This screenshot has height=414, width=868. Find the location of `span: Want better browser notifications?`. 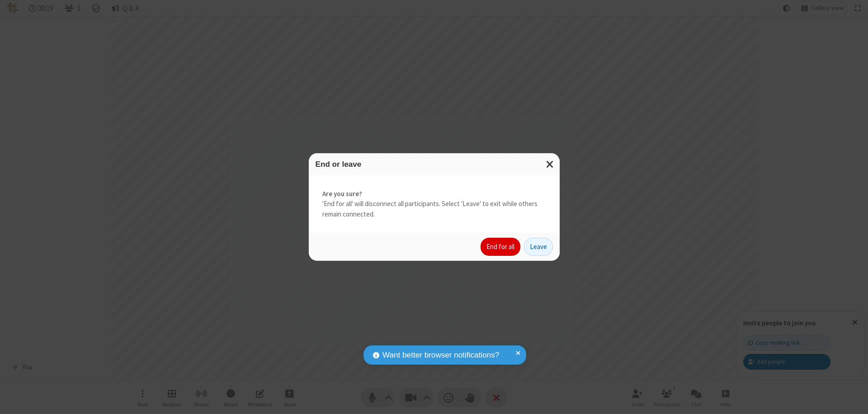

span: Want better browser notifications? is located at coordinates (441, 355).